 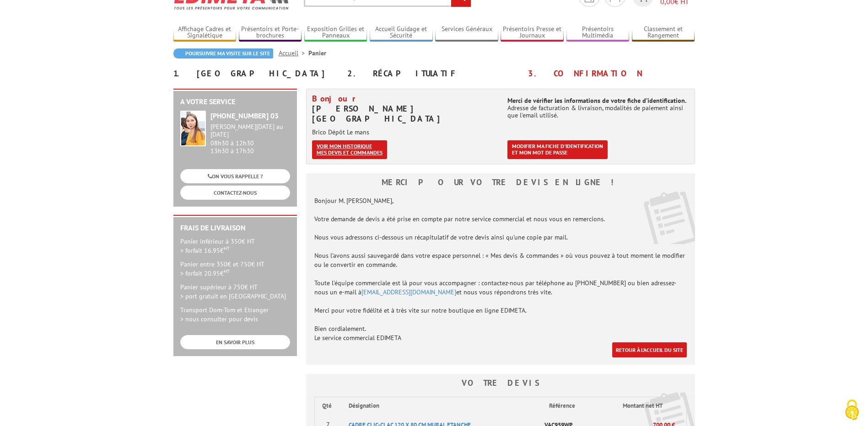 I want to click on span: > nous consulter pour devis, so click(x=219, y=319).